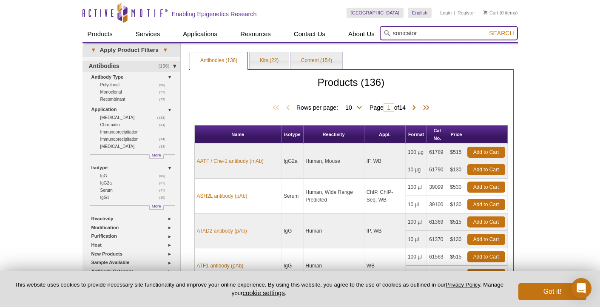 This screenshot has width=600, height=307. I want to click on a: Register, so click(466, 13).